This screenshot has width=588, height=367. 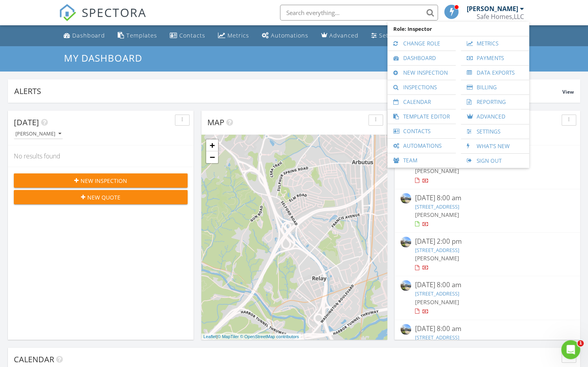 What do you see at coordinates (114, 12) in the screenshot?
I see `span: SPECTORA` at bounding box center [114, 12].